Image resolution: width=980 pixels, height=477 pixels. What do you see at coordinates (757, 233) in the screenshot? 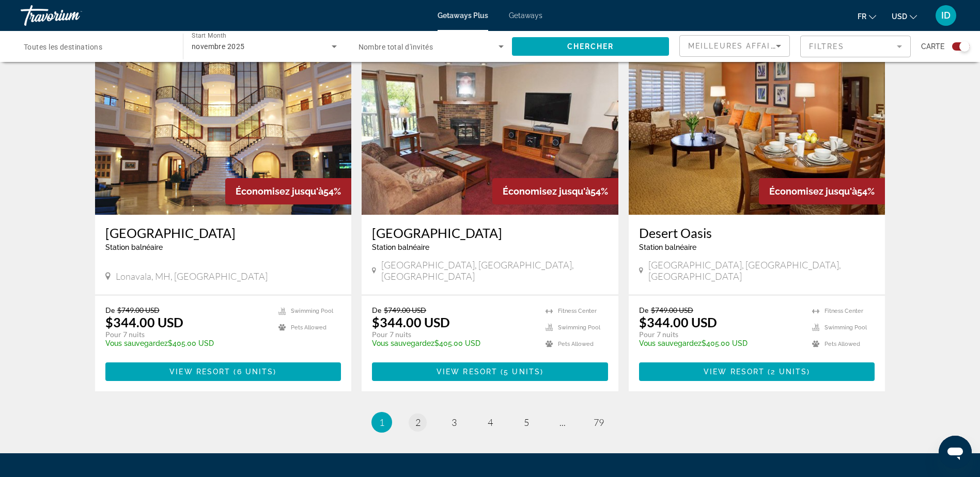
I see `h3: Desert Oasis` at bounding box center [757, 233].